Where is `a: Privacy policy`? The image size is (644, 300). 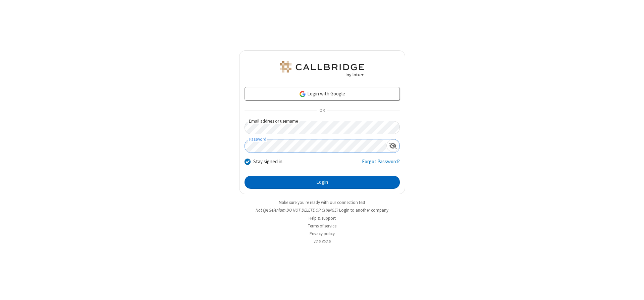
a: Privacy policy is located at coordinates (322, 233).